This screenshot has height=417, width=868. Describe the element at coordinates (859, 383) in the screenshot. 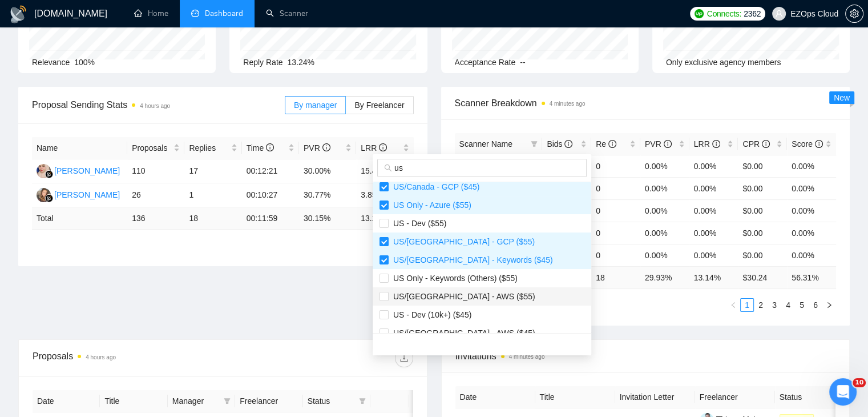

I see `span: 10` at that location.